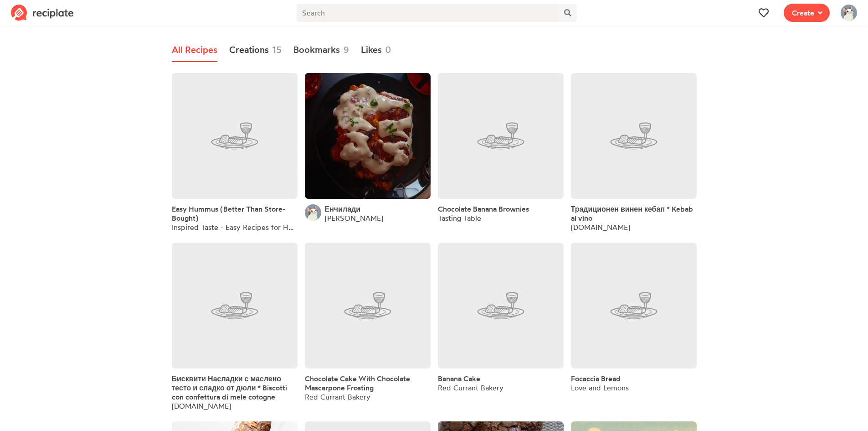 Image resolution: width=868 pixels, height=431 pixels. I want to click on div: Inspired Taste - Easy Recipes for Home Cooks, so click(234, 227).